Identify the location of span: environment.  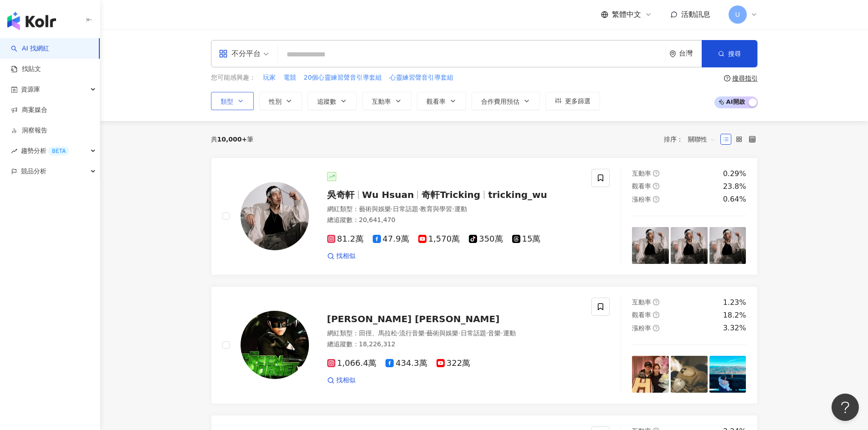
(672, 54).